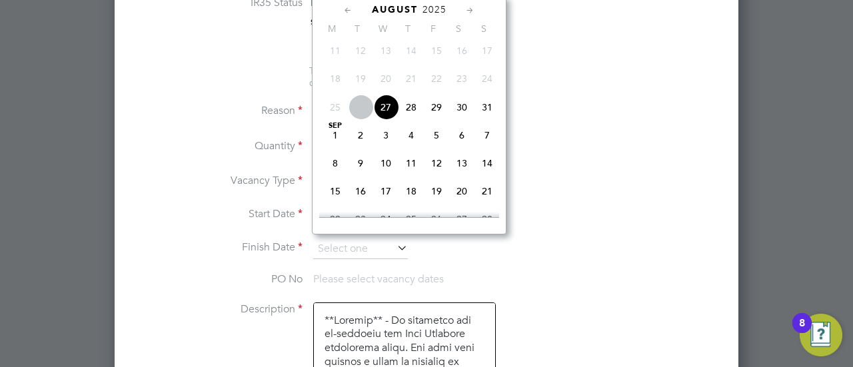 The image size is (853, 367). Describe the element at coordinates (219, 309) in the screenshot. I see `label: Description` at that location.